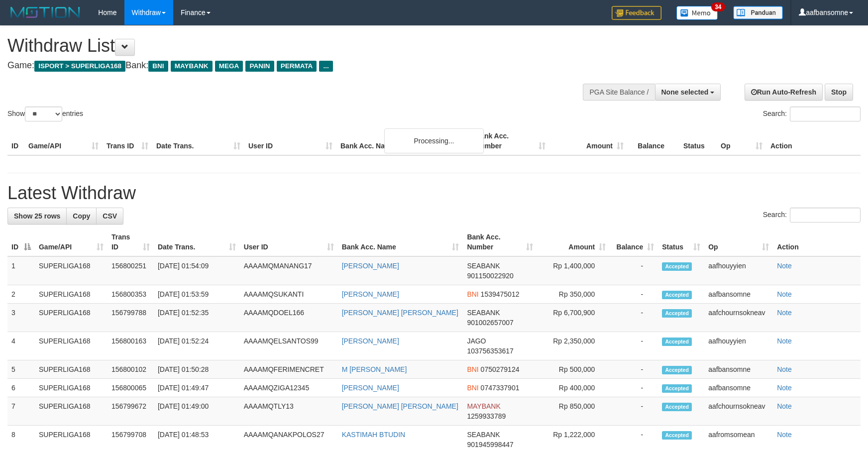  What do you see at coordinates (434, 141) in the screenshot?
I see `div: Processing...` at bounding box center [434, 141].